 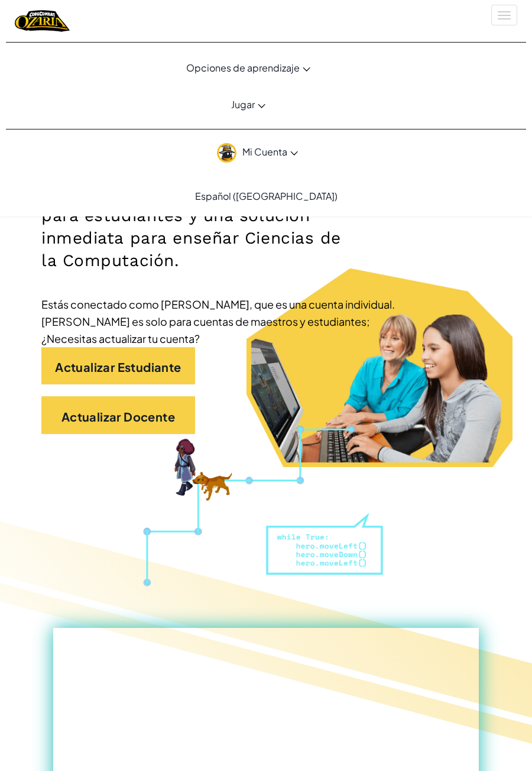 What do you see at coordinates (226, 153) in the screenshot?
I see `img: avatar` at bounding box center [226, 153].